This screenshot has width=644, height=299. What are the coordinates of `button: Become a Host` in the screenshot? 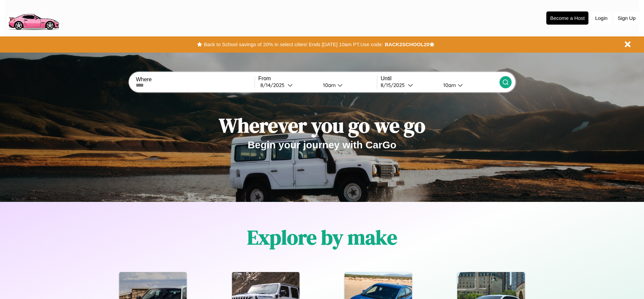 It's located at (567, 18).